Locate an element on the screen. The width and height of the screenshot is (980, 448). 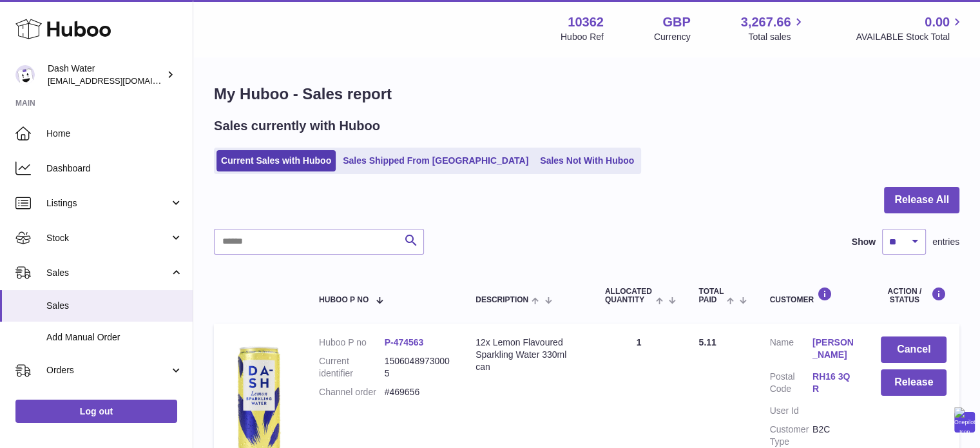
div: Huboo Ref is located at coordinates (582, 37).